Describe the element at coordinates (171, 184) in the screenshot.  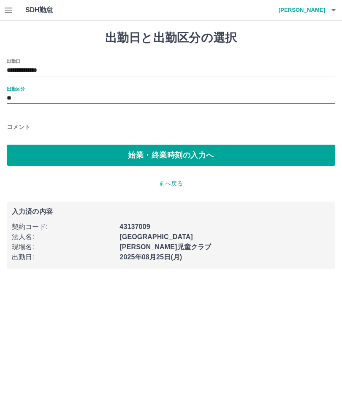
I see `p: 前へ戻る` at that location.